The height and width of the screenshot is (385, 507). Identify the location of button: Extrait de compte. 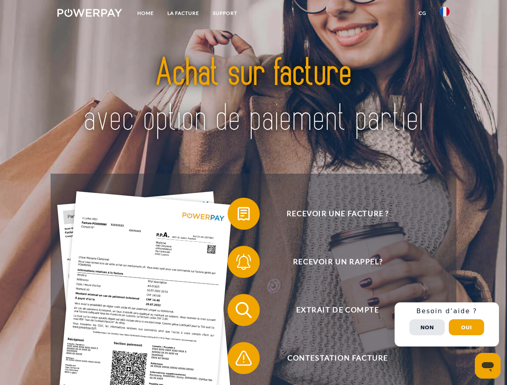
(332, 310).